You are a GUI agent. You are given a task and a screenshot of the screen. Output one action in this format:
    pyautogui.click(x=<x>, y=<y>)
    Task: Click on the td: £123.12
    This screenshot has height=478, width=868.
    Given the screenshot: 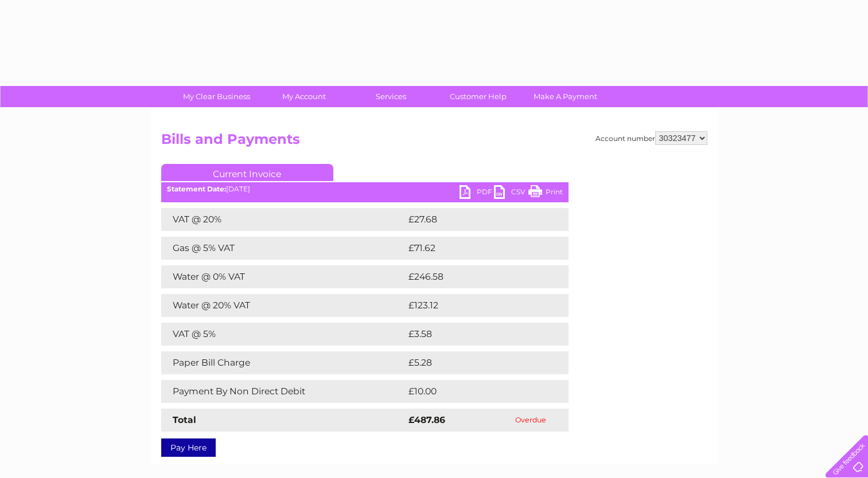 What is the action you would take?
    pyautogui.click(x=476, y=306)
    